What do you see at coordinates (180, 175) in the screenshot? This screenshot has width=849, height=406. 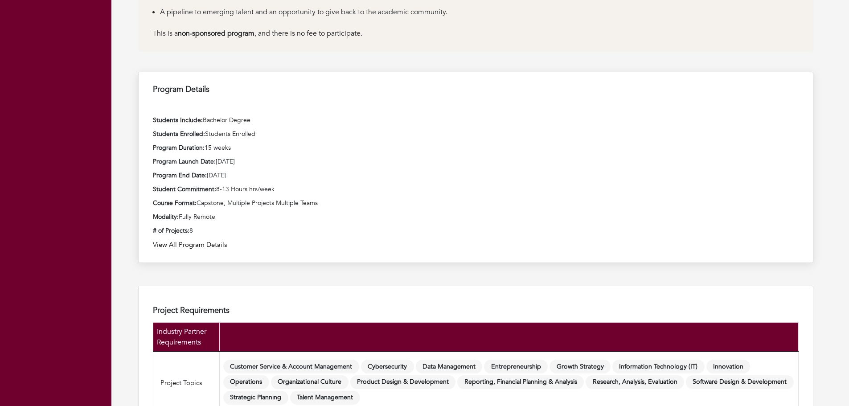 I see `span: Program End Date:` at bounding box center [180, 175].